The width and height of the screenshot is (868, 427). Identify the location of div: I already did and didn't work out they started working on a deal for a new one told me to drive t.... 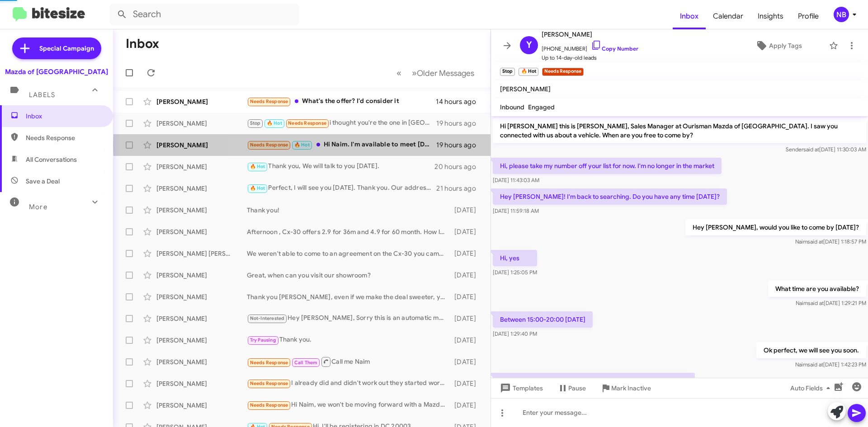
(348, 383).